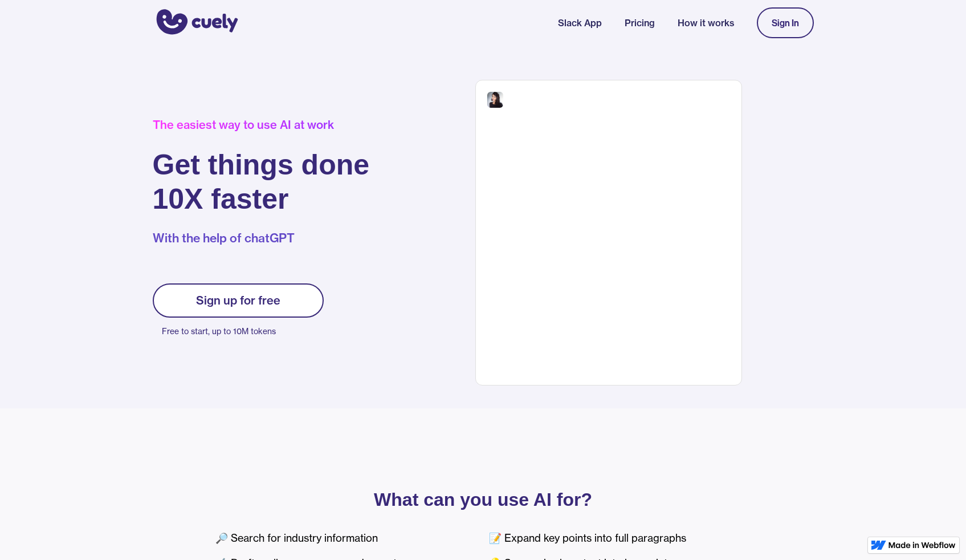 This screenshot has width=966, height=560. What do you see at coordinates (239, 301) in the screenshot?
I see `a: Sign up for free` at bounding box center [239, 301].